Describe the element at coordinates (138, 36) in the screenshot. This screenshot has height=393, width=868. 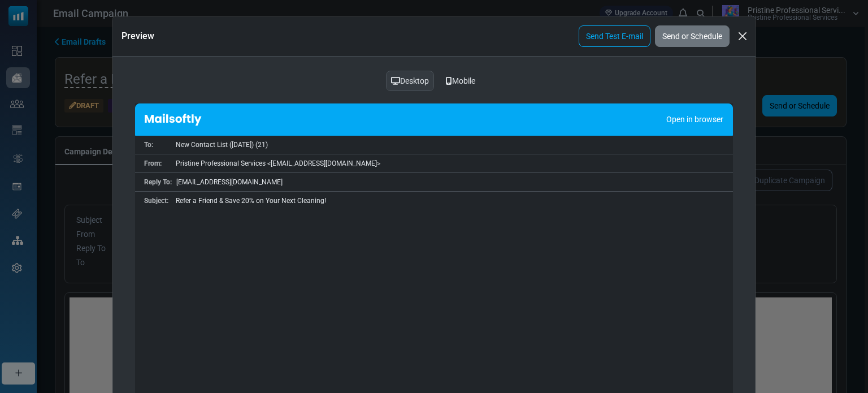
I see `h6: Preview` at that location.